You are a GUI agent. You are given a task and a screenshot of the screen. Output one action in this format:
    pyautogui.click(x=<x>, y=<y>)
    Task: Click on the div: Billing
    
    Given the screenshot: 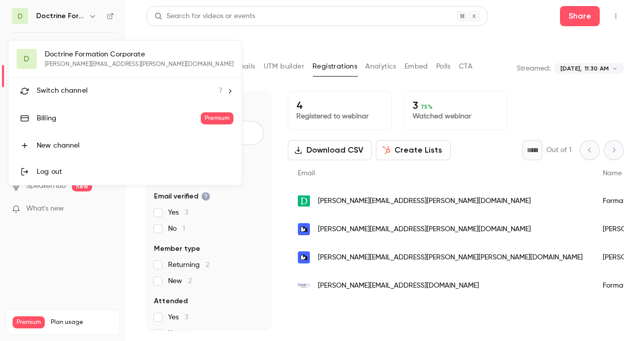 What is the action you would take?
    pyautogui.click(x=119, y=118)
    